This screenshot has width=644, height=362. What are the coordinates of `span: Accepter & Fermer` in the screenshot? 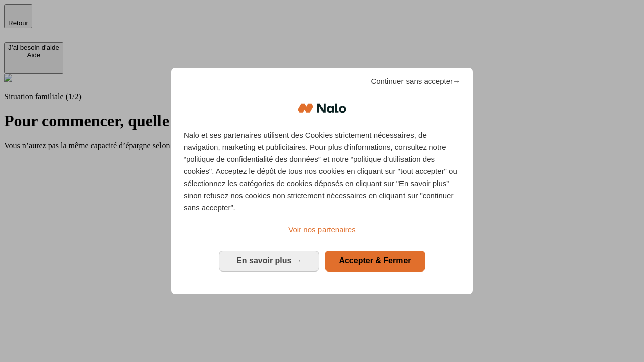 It's located at (374, 261).